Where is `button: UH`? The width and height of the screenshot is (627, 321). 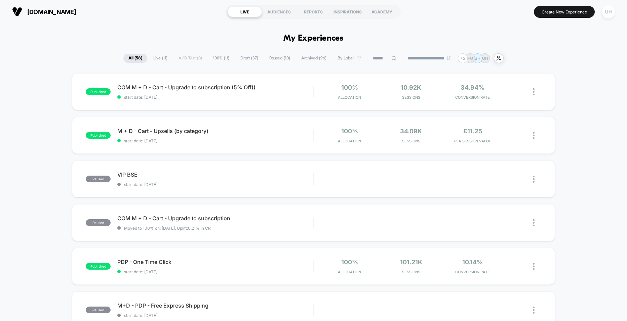 button: UH is located at coordinates (608, 12).